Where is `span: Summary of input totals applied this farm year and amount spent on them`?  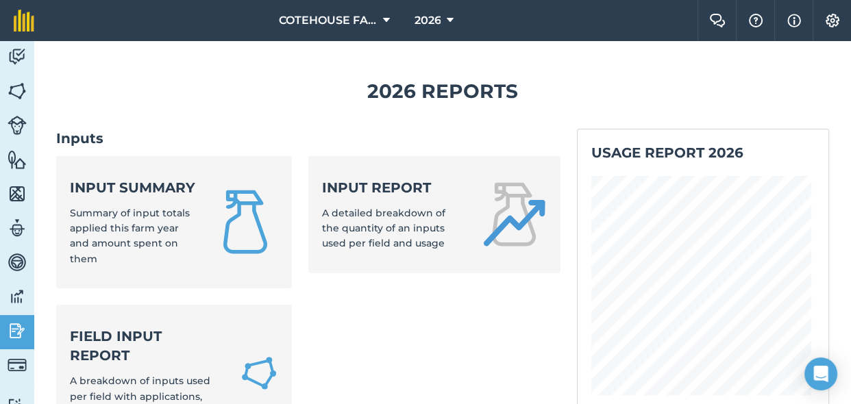
span: Summary of input totals applied this farm year and amount spent on them is located at coordinates (130, 236).